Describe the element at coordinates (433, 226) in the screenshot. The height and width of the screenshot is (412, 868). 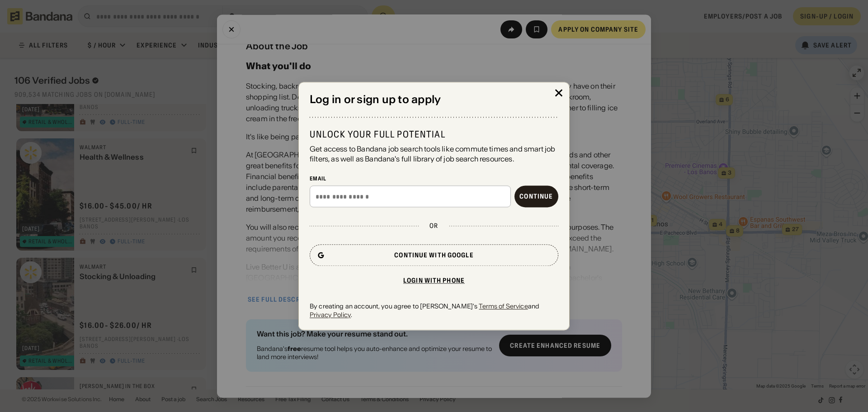
I see `div: or` at that location.